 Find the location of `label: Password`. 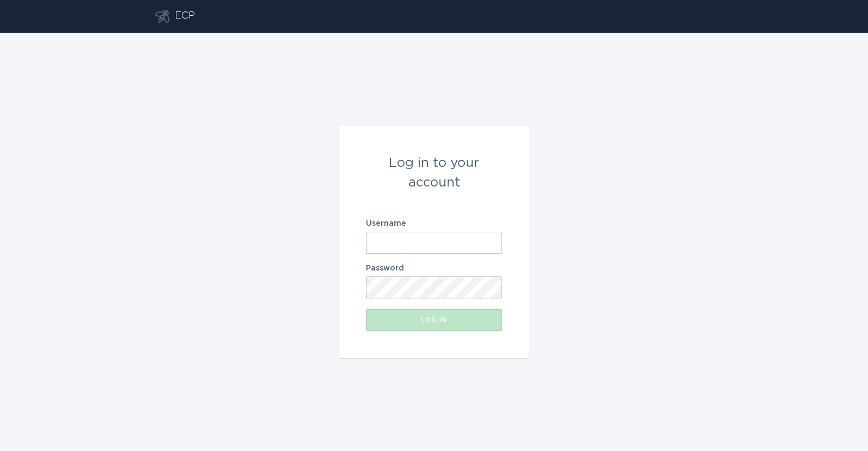

label: Password is located at coordinates (434, 268).